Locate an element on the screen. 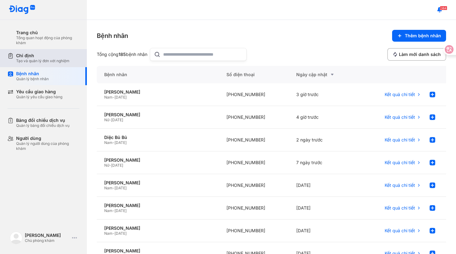  div: Bảng đối chiếu dịch vụ is located at coordinates (43, 120).